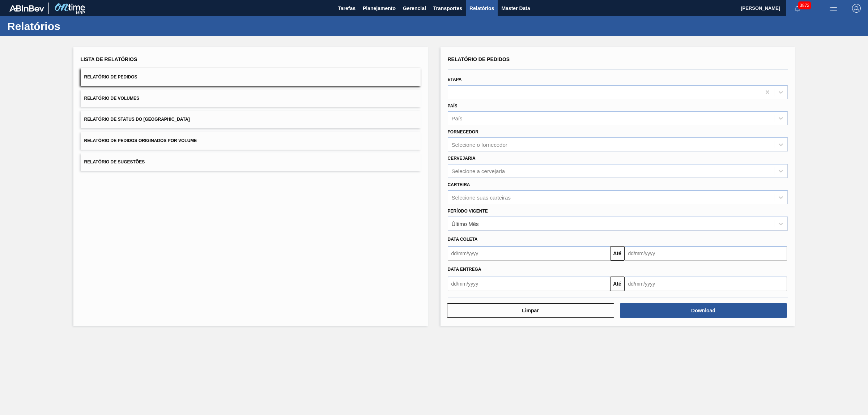  What do you see at coordinates (480, 145) in the screenshot?
I see `div: Selecione o fornecedor` at bounding box center [480, 145].